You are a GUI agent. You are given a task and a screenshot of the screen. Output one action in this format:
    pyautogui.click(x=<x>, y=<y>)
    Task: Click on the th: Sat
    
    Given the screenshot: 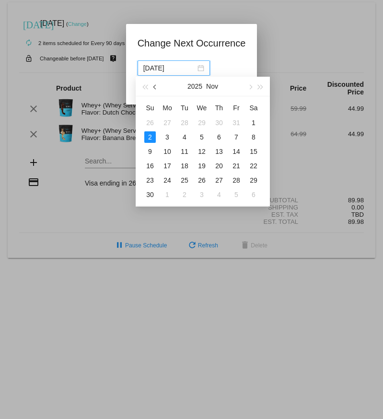 What is the action you would take?
    pyautogui.click(x=254, y=108)
    